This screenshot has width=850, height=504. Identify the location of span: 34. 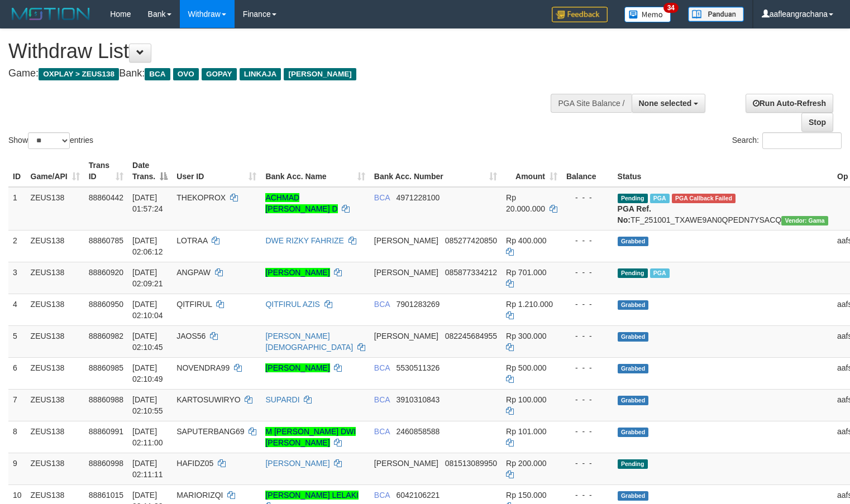
(670, 8).